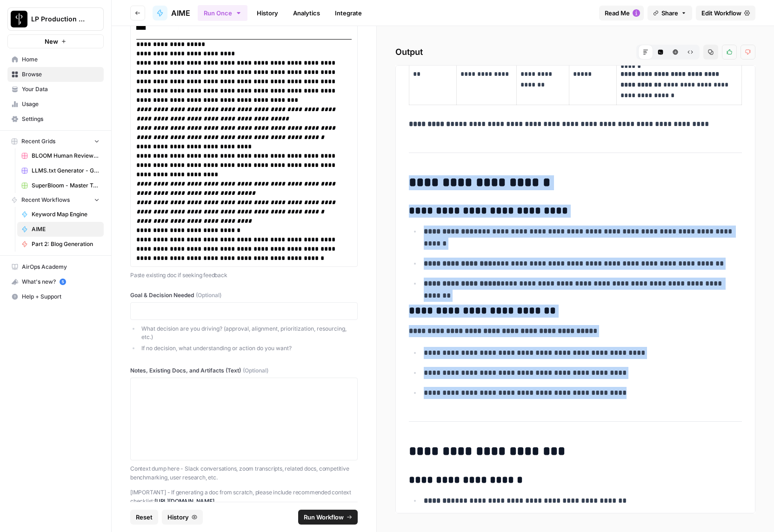  Describe the element at coordinates (55, 267) in the screenshot. I see `a: AirOps Academy` at that location.